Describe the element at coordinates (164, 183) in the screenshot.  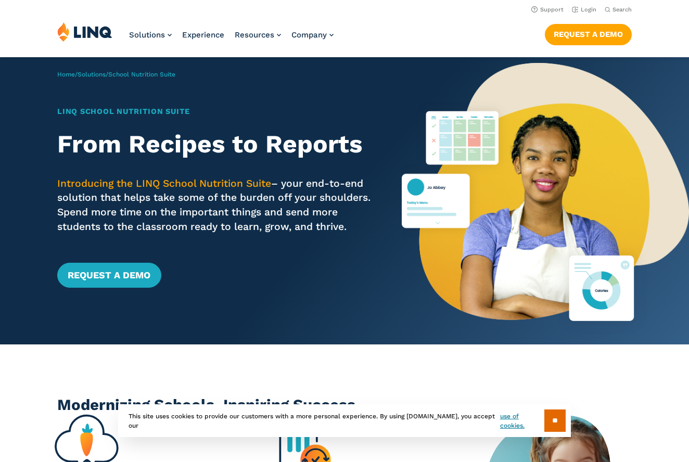
I see `span: Introducing the LINQ School Nutrition Suite` at that location.